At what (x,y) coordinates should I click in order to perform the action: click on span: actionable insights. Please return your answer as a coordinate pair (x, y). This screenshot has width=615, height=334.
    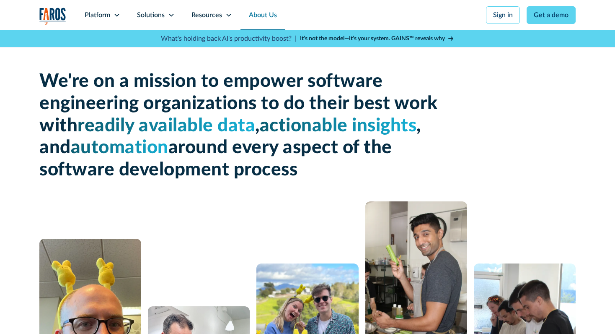
    Looking at the image, I should click on (338, 126).